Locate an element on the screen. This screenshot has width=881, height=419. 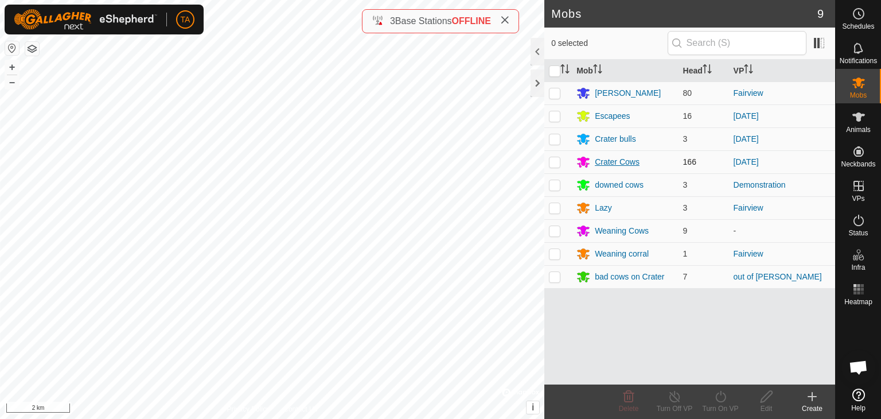
span: Base Stations is located at coordinates (423, 21).